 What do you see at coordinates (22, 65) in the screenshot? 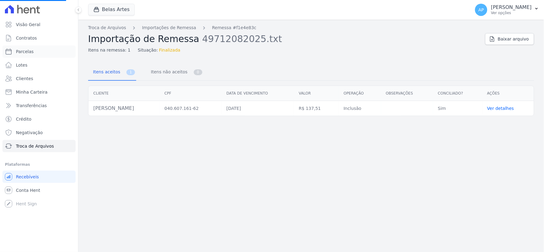
I see `span: Lotes` at bounding box center [22, 65].